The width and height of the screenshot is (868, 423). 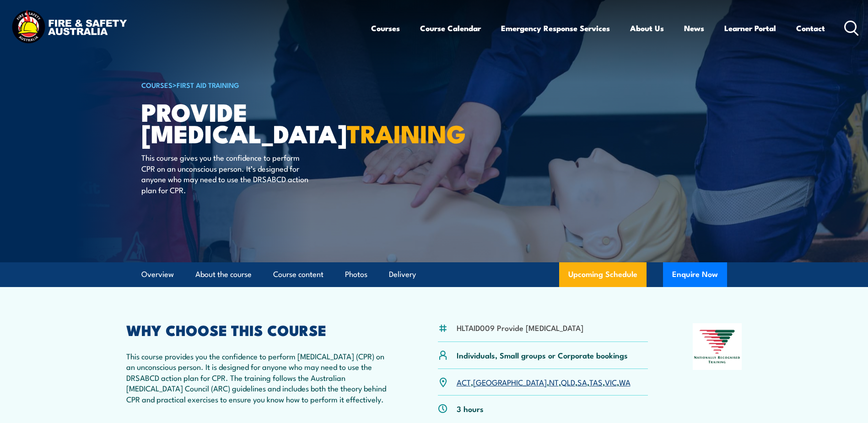 What do you see at coordinates (450, 28) in the screenshot?
I see `a: Course Calendar` at bounding box center [450, 28].